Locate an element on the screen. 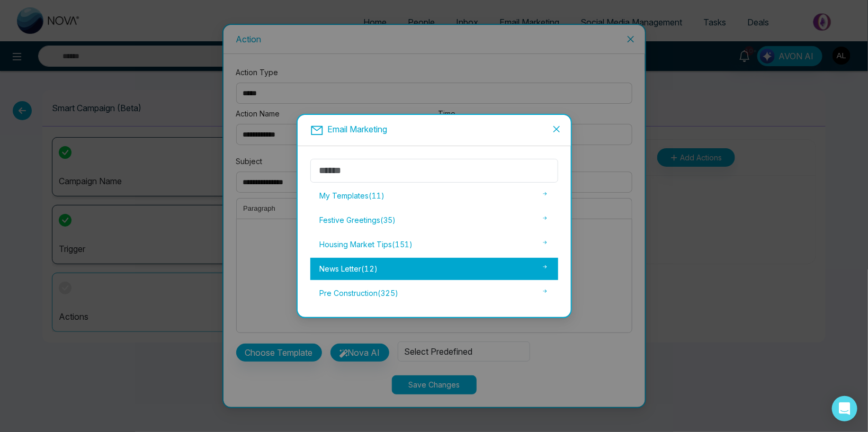 This screenshot has height=432, width=868. span: close is located at coordinates (557, 129).